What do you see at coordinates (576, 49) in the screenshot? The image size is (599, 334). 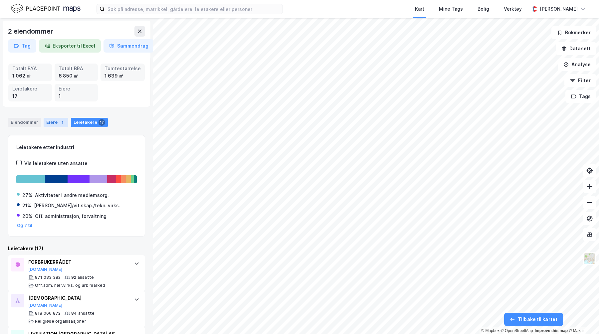 I see `button: Datasett` at bounding box center [576, 49].